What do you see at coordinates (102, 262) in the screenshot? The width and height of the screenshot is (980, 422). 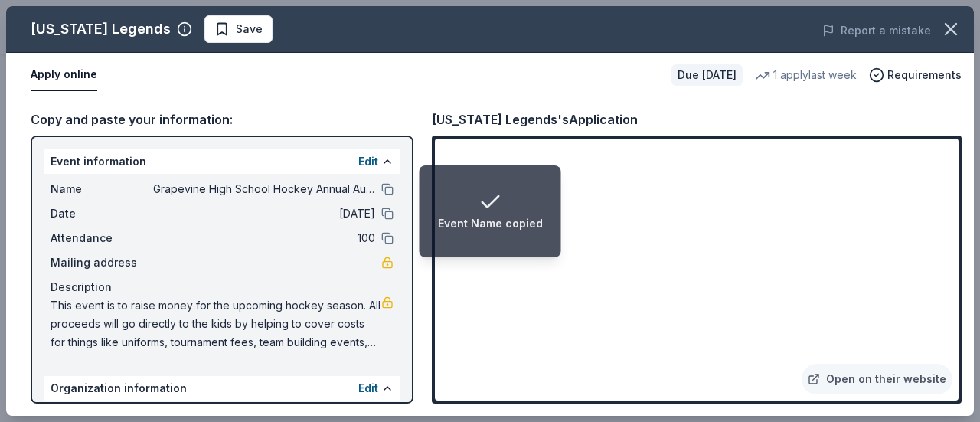 I see `span: Mailing address` at bounding box center [102, 262].